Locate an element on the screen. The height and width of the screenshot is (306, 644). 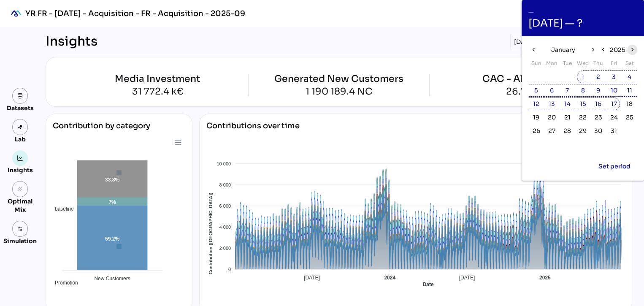
button: 15 is located at coordinates (583, 104).